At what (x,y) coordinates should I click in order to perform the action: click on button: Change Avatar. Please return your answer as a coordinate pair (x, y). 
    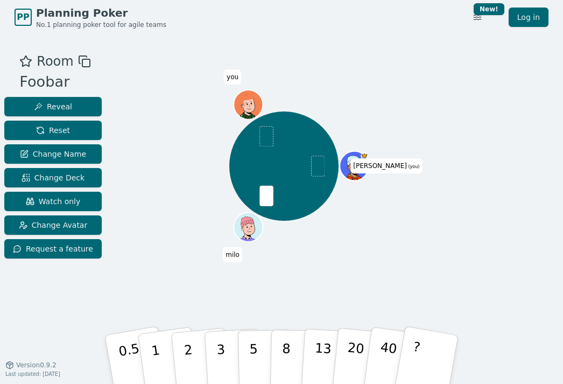
    Looking at the image, I should click on (53, 225).